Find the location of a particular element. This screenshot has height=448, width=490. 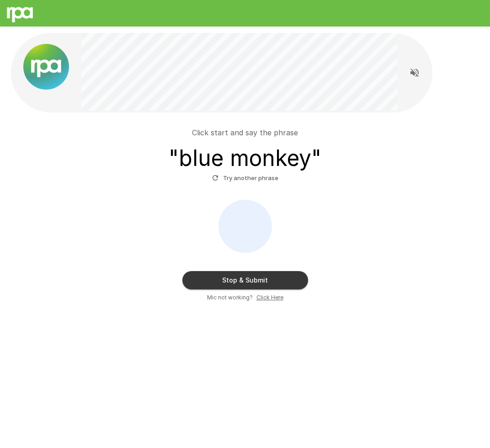

button: Try another phrase is located at coordinates (245, 178).